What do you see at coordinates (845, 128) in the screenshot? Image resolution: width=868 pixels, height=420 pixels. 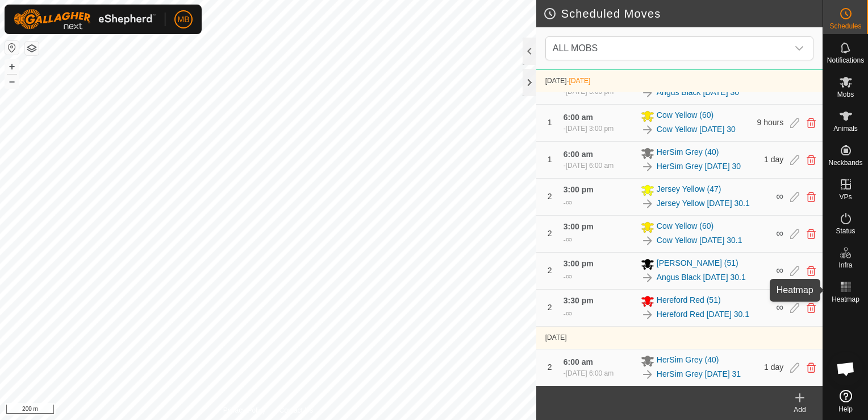 I see `span: Animals` at bounding box center [845, 128].